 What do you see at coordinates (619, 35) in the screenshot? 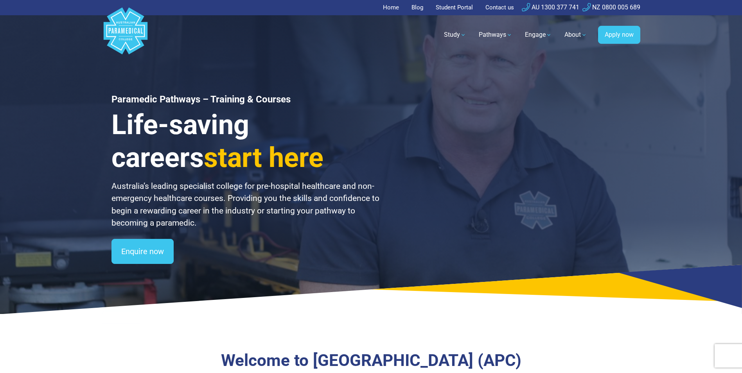
I see `a: Apply now` at bounding box center [619, 35].